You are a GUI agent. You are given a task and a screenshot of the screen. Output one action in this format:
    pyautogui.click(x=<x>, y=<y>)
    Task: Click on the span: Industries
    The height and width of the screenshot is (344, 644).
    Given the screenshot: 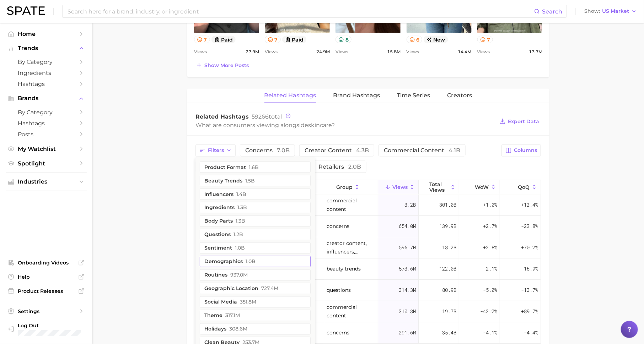 What is the action you would take?
    pyautogui.click(x=46, y=182)
    